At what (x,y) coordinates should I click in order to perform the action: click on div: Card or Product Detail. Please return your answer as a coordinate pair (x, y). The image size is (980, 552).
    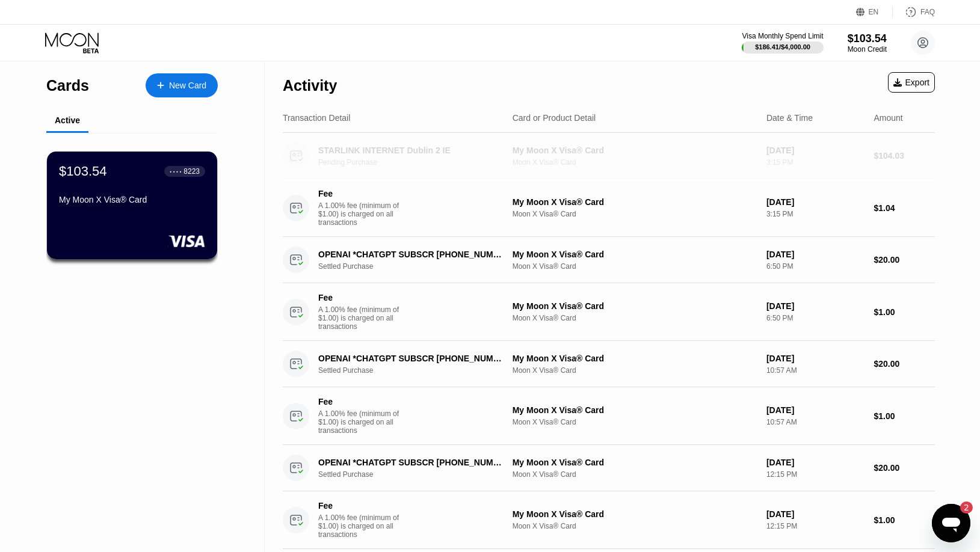
    Looking at the image, I should click on (554, 118).